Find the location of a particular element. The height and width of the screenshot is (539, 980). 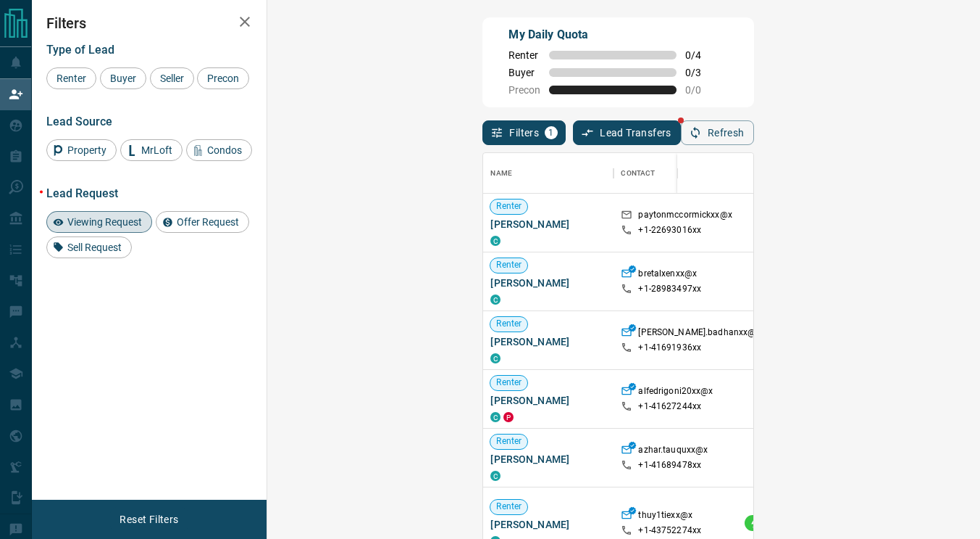

p: +1- 41691936xx is located at coordinates (670, 348).